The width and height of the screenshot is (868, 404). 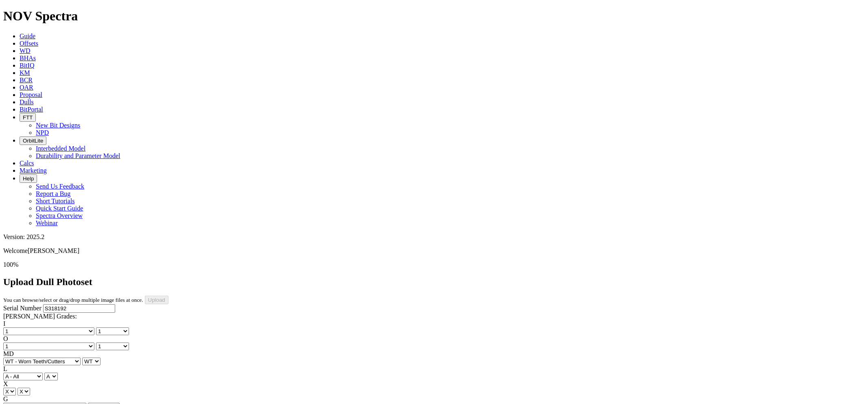 What do you see at coordinates (61, 148) in the screenshot?
I see `a: Interbedded Model` at bounding box center [61, 148].